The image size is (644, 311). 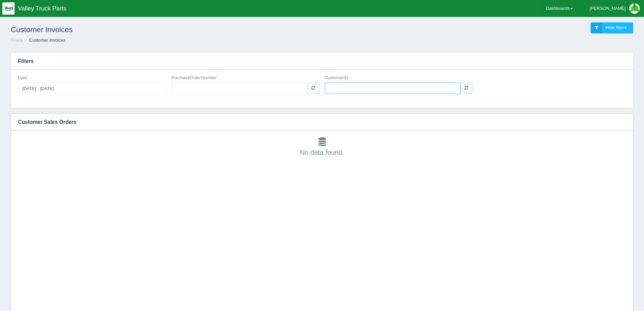 I want to click on a: ITrack, so click(x=17, y=40).